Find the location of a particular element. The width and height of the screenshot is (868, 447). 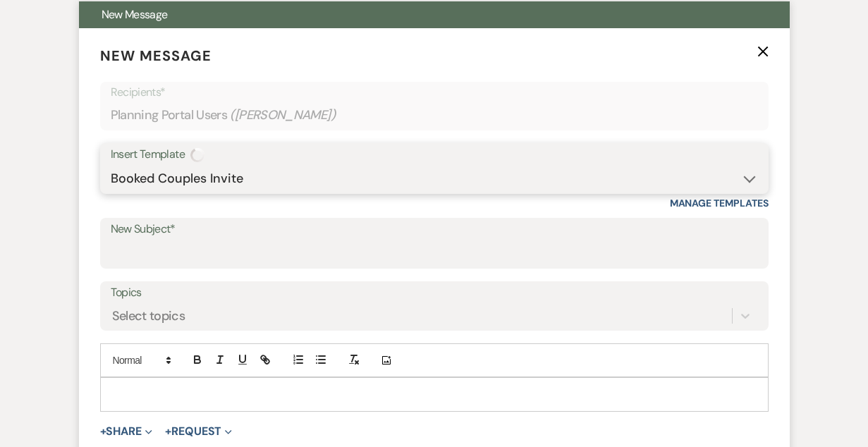

label: Topics is located at coordinates (434, 292).